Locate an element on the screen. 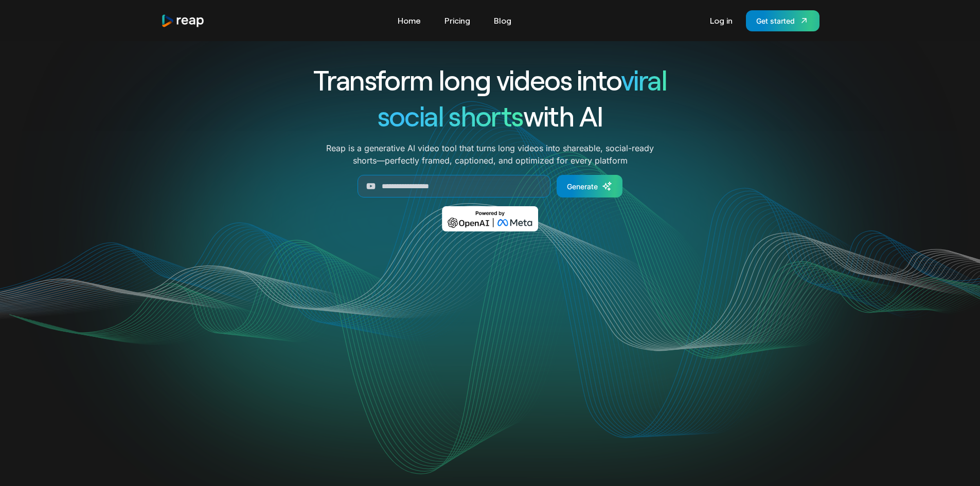  video: Your browser does not support the video tag. is located at coordinates (489, 350).